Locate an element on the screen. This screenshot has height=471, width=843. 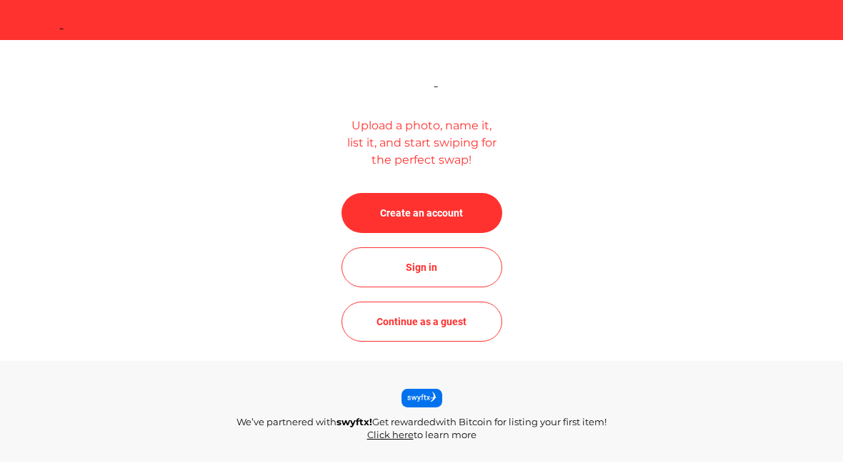
button: Continue as a guest is located at coordinates (421, 321).